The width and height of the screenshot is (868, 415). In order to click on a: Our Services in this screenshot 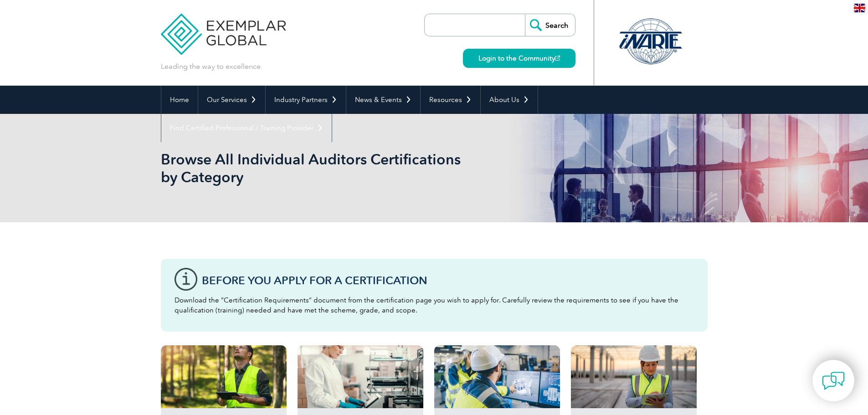, I will do `click(232, 100)`.